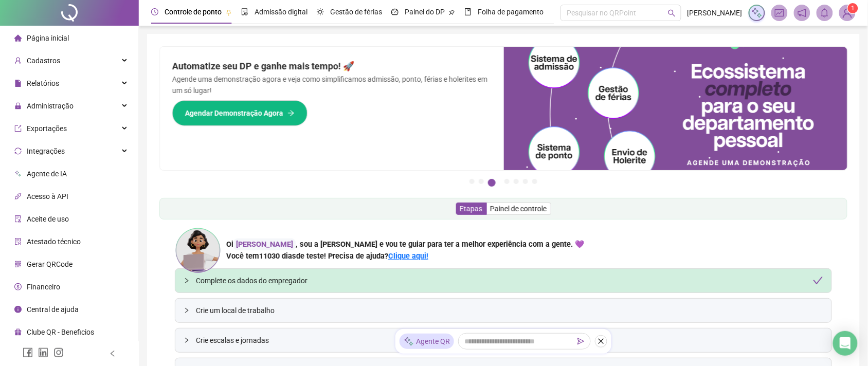  I want to click on span: Integrações, so click(45, 151).